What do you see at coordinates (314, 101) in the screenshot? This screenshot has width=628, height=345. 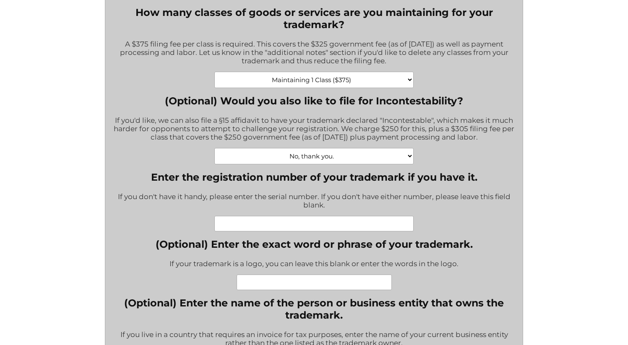 I see `label: (Optional) Would you also like to file for Incontestability?` at bounding box center [314, 101].